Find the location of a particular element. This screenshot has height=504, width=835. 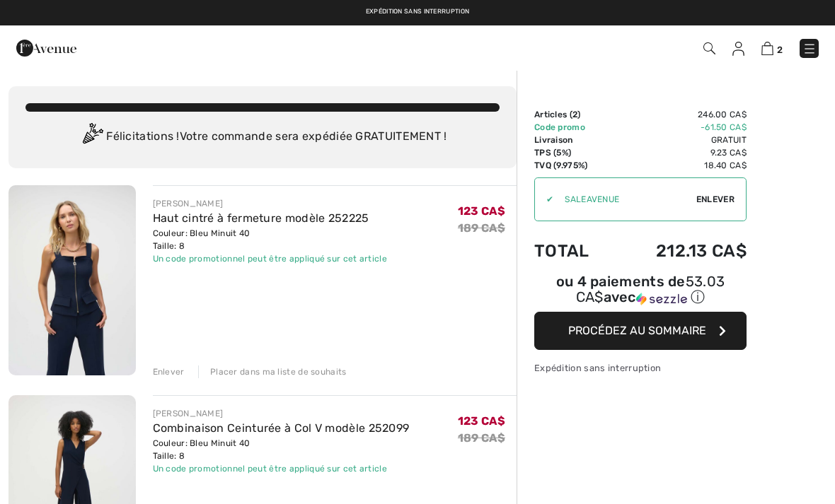

td: 18.40 CA$ is located at coordinates (680, 166).